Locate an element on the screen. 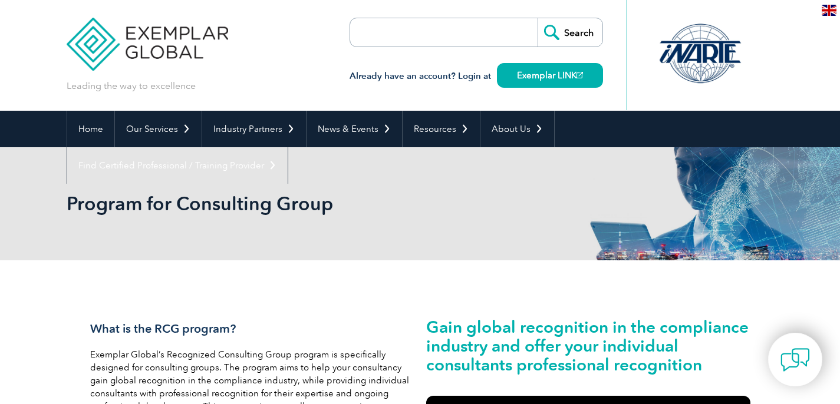 This screenshot has height=404, width=840. a: Industry Partners is located at coordinates (254, 129).